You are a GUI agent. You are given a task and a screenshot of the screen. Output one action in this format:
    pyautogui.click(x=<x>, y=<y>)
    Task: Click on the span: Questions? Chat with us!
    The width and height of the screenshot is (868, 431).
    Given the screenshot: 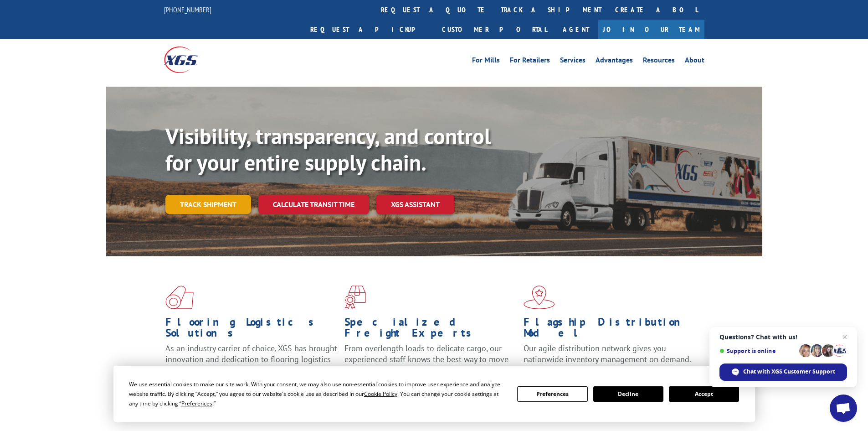 What is the action you would take?
    pyautogui.click(x=784, y=337)
    